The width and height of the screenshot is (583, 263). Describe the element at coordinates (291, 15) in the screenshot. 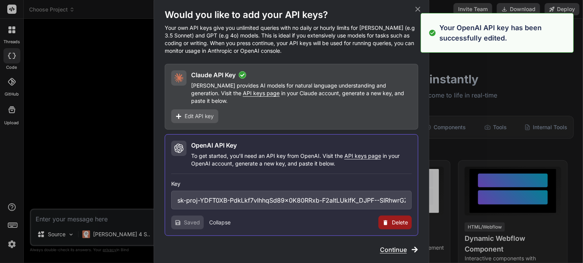

I see `h1: Would you like to add your API keys?` at that location.